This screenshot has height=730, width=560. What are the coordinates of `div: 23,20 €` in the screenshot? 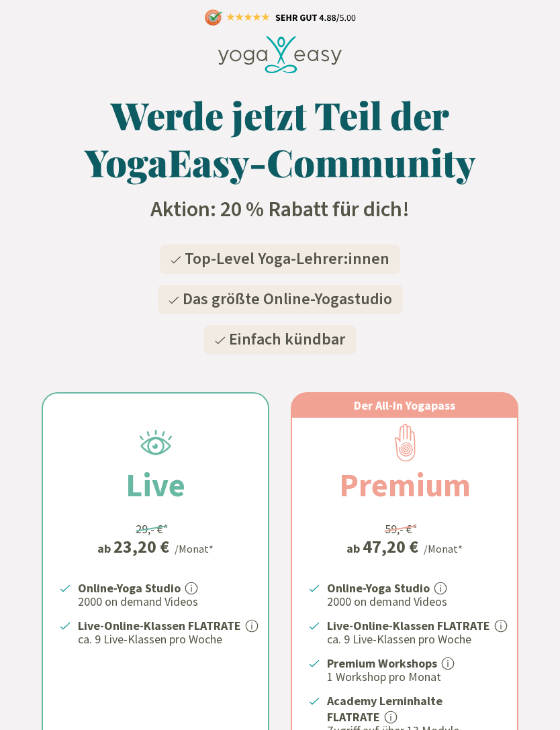 It's located at (141, 547).